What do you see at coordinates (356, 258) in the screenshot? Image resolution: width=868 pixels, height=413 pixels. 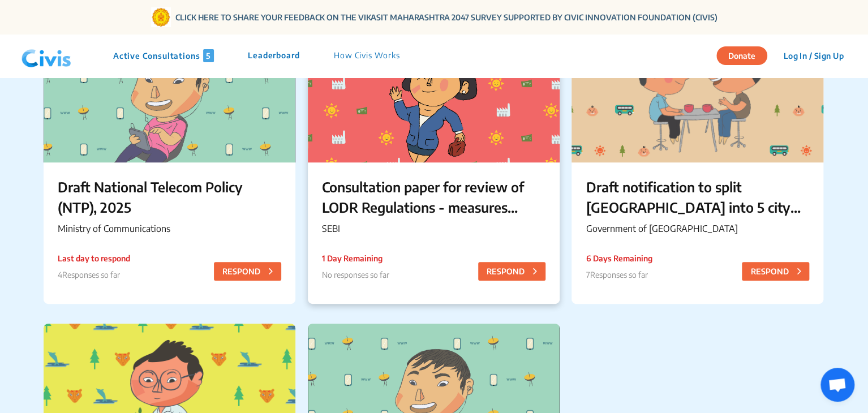 I see `p: 1 Day Remaining` at bounding box center [356, 258].